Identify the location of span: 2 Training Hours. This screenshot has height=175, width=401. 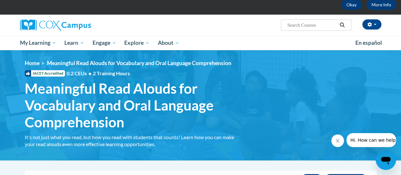
(111, 73).